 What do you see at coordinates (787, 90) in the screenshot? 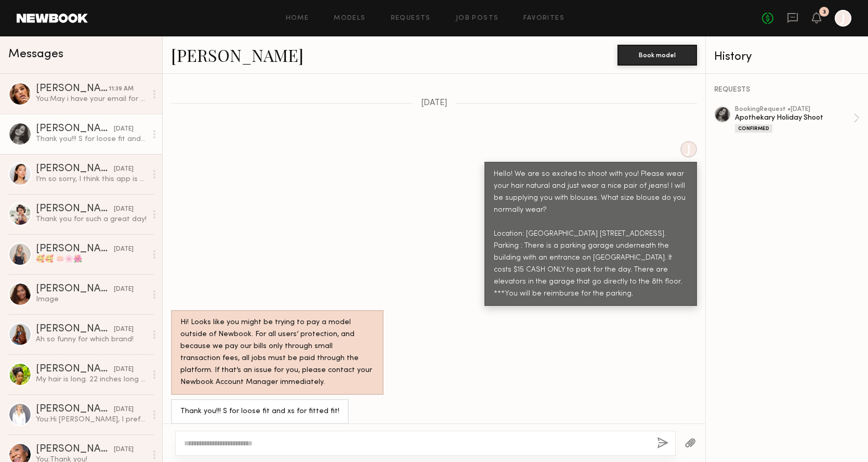
I see `div: REQUESTS` at bounding box center [787, 90].